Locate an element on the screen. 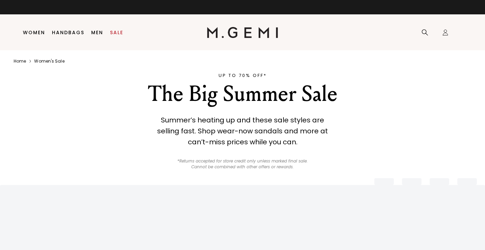  a: Women is located at coordinates (34, 32).